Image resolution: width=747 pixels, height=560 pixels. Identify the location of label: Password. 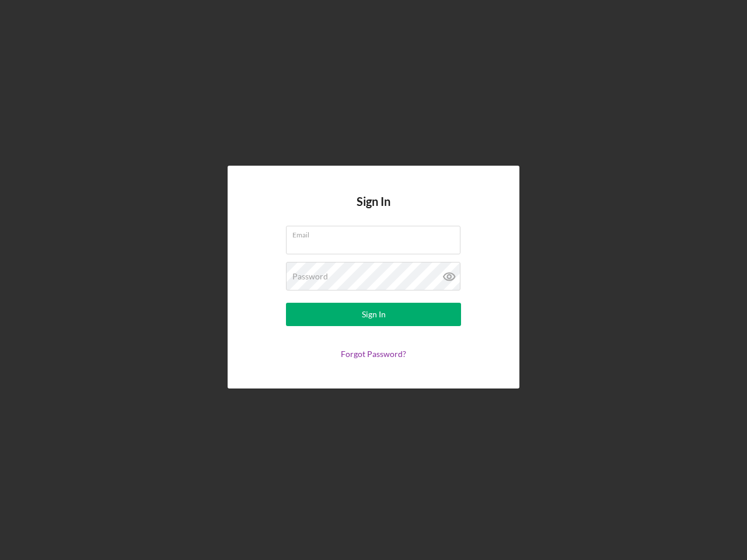
(310, 276).